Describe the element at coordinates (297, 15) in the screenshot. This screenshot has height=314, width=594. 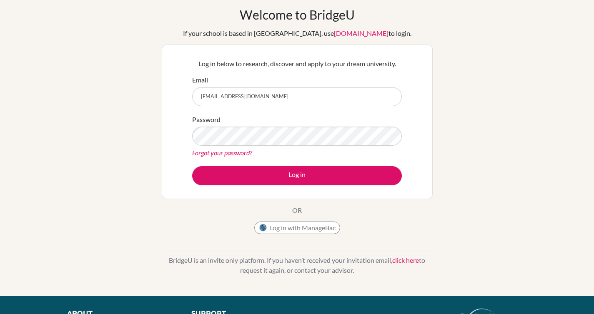
I see `h1: Welcome to BridgeU` at that location.